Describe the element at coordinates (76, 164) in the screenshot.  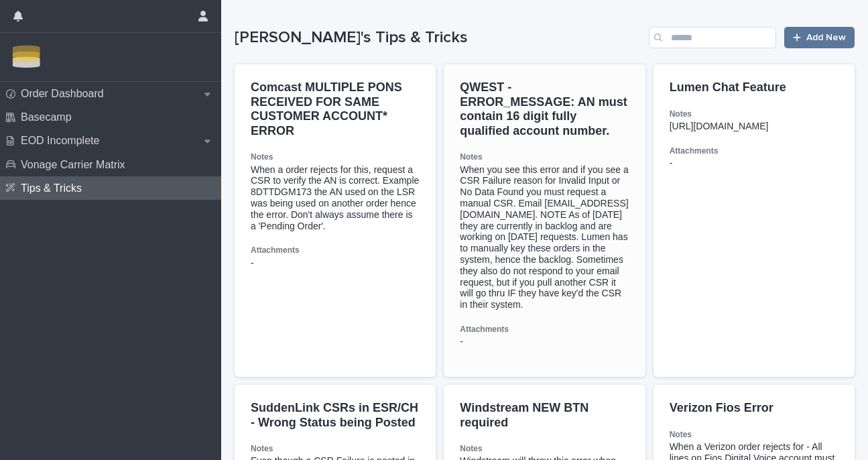
I see `p: Vonage Carrier Matrix` at that location.